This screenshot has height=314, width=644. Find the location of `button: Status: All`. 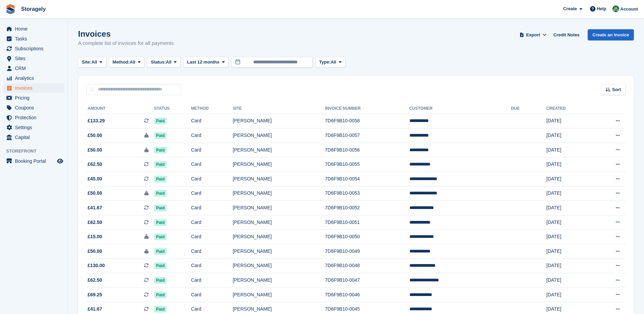

button: Status: All is located at coordinates (163, 62).